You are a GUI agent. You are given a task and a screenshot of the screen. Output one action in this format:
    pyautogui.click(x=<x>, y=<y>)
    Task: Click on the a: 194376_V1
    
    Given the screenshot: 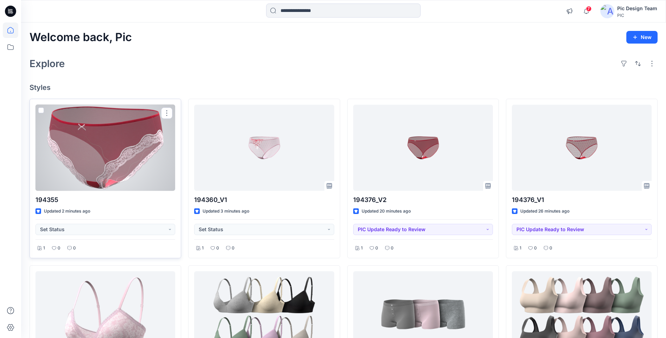 What is the action you would take?
    pyautogui.click(x=582, y=148)
    